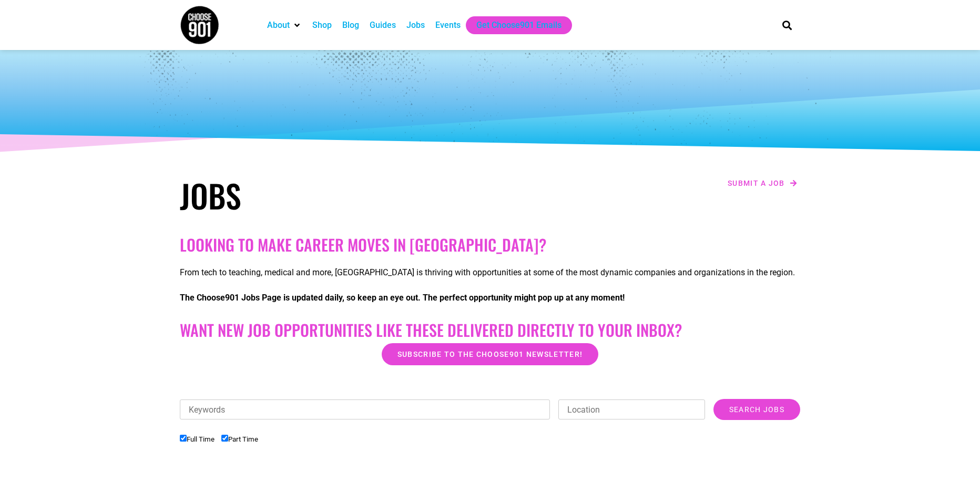 The height and width of the screenshot is (490, 980). What do you see at coordinates (787, 25) in the screenshot?
I see `div: Search` at bounding box center [787, 25].